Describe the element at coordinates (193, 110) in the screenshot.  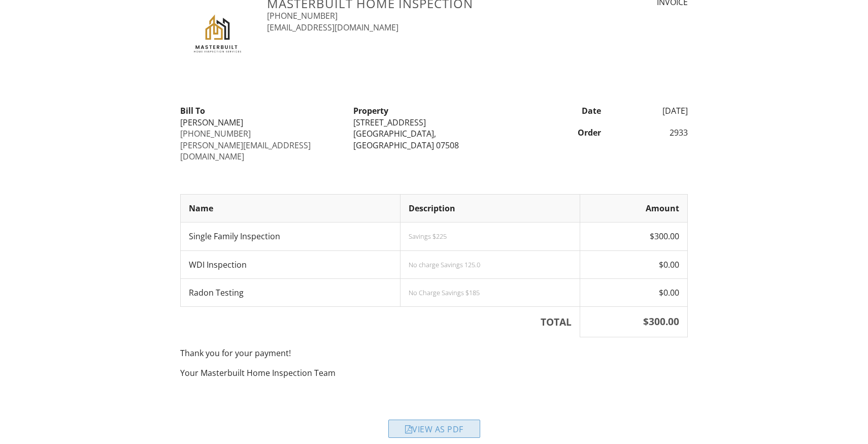
I see `strong: Bill To` at that location.